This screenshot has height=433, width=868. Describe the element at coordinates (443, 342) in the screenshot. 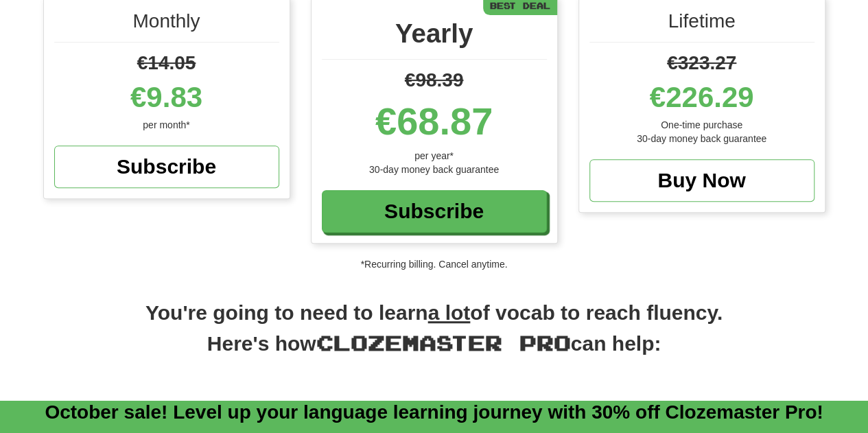

I see `span: Clozemaster Pro` at that location.